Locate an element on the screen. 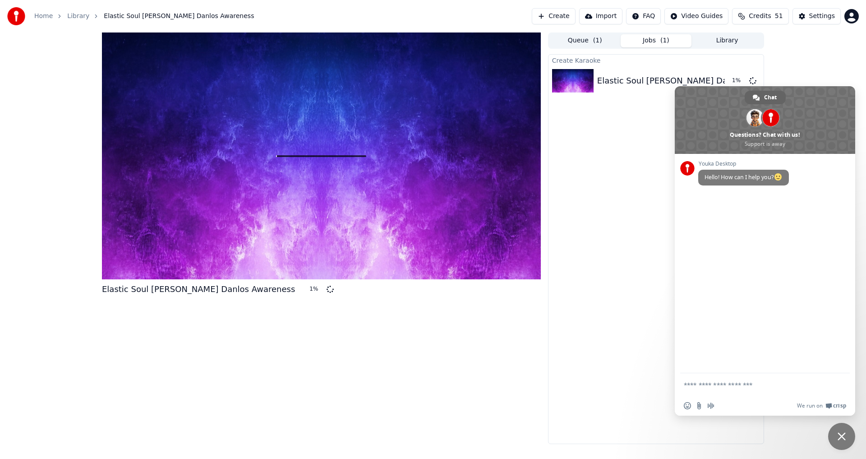  div: Settings is located at coordinates (822, 16).